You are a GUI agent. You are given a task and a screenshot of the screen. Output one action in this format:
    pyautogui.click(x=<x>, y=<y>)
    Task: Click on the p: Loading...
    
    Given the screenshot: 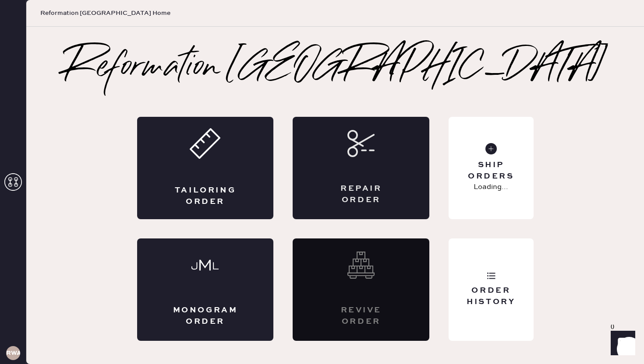 What is the action you would take?
    pyautogui.click(x=490, y=188)
    